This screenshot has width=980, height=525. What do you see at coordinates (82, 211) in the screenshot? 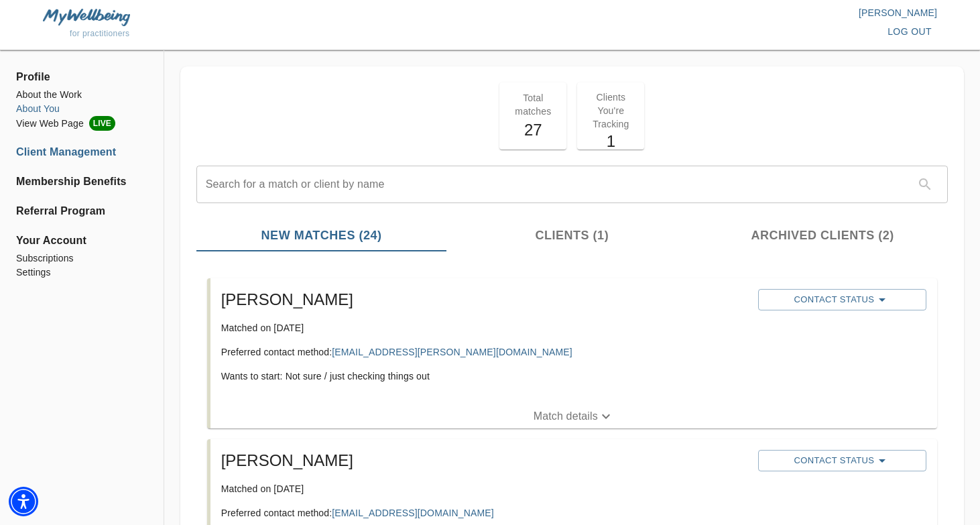
I see `li: Referral Program` at bounding box center [82, 211].